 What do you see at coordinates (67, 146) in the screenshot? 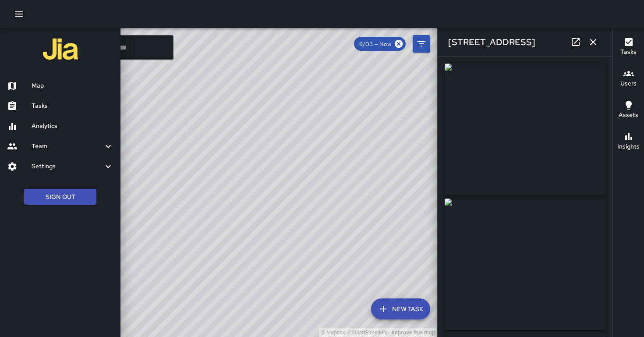
I see `h6: Team` at bounding box center [67, 146].